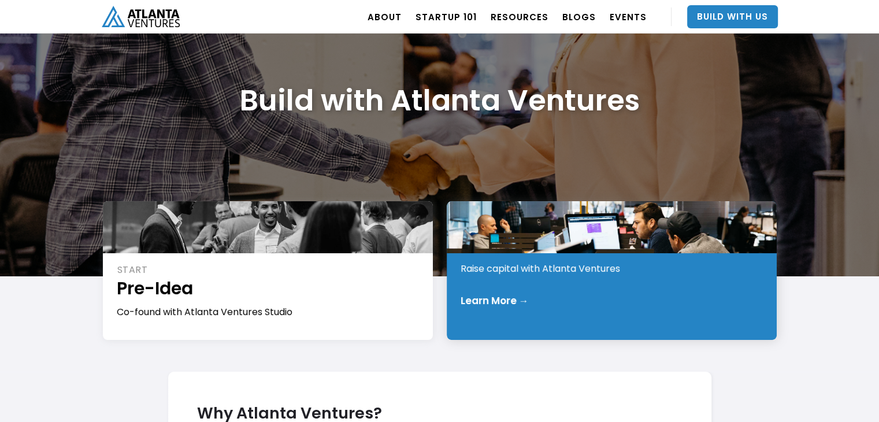  What do you see at coordinates (446, 17) in the screenshot?
I see `a: Startup 101` at bounding box center [446, 17].